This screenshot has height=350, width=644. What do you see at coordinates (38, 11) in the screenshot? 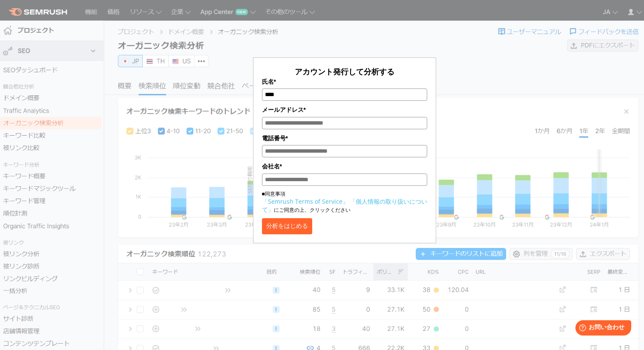
I see `span: お問い合わせ` at bounding box center [38, 11].